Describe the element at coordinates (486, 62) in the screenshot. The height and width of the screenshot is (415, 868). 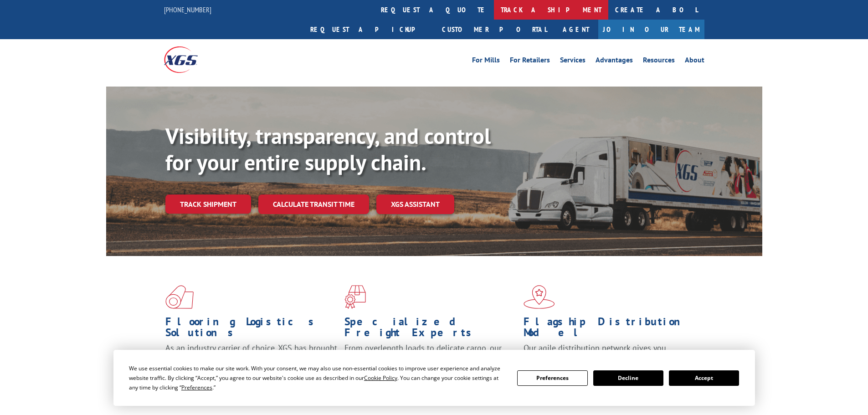
I see `a: For Mills` at that location.